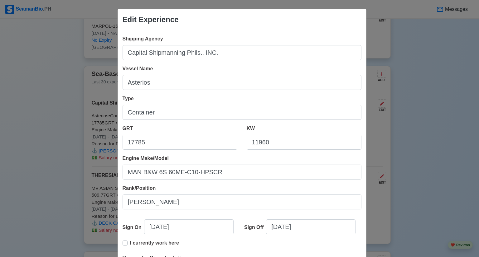 This screenshot has height=257, width=479. What do you see at coordinates (138, 69) in the screenshot?
I see `span: Vessel Name` at bounding box center [138, 69].